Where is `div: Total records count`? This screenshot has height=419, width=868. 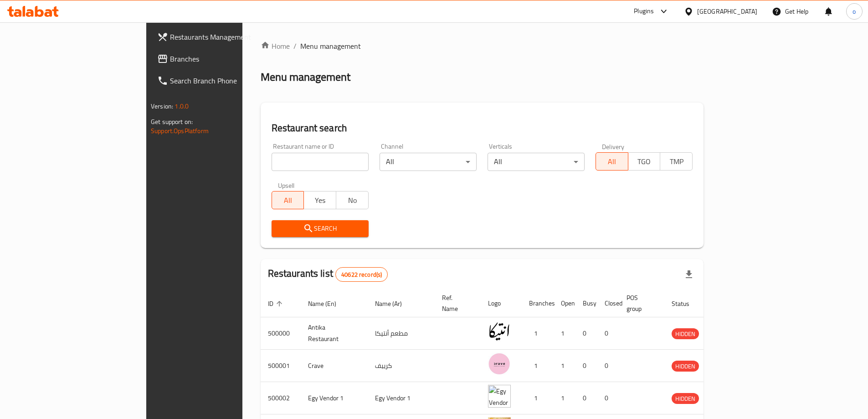
div: Total records count is located at coordinates (361, 274).